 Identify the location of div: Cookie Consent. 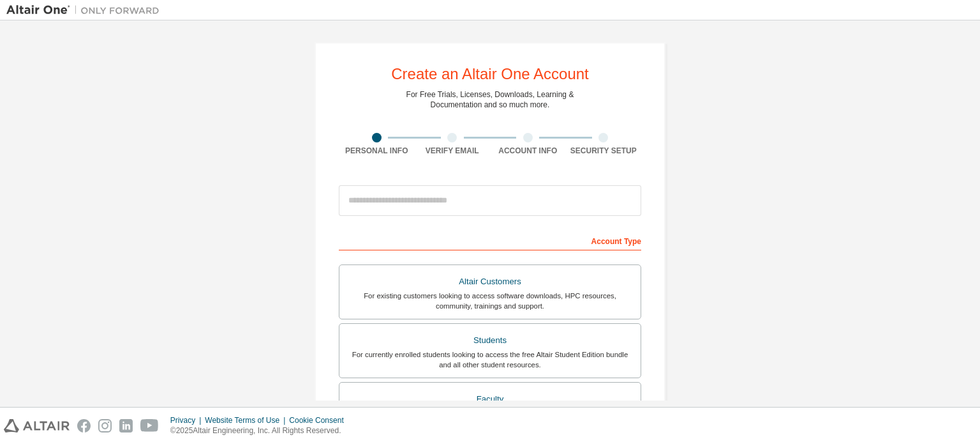
(320, 420).